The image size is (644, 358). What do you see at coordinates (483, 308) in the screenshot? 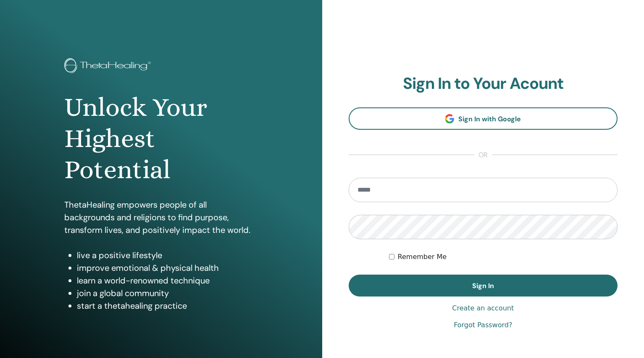
I see `a: Create an account` at bounding box center [483, 308].